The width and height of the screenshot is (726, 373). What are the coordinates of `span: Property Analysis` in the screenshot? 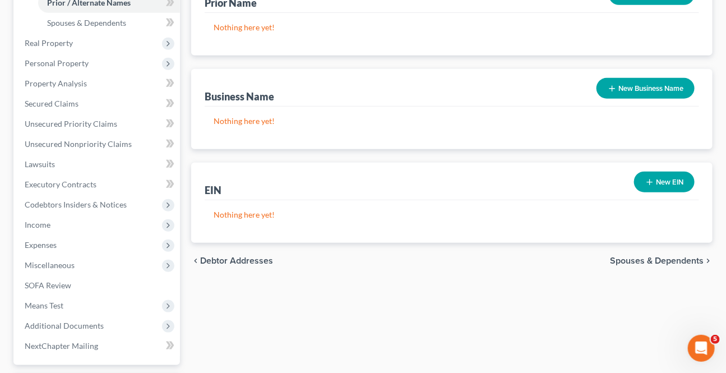 It's located at (55, 83).